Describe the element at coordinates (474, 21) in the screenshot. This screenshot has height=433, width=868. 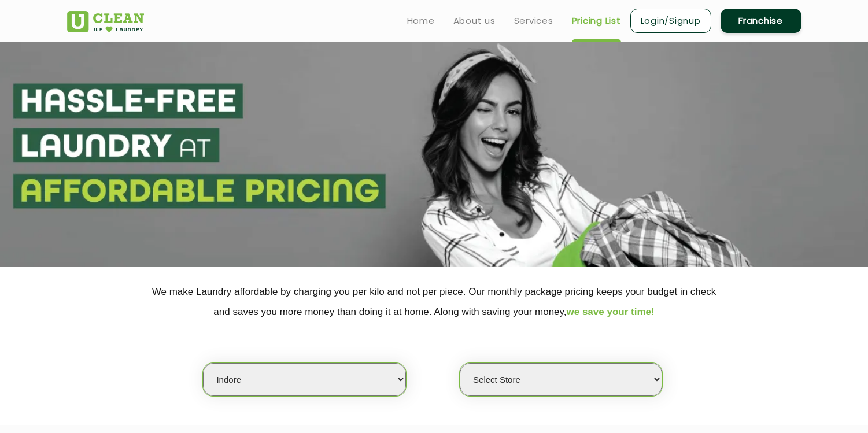
I see `a: About us` at that location.